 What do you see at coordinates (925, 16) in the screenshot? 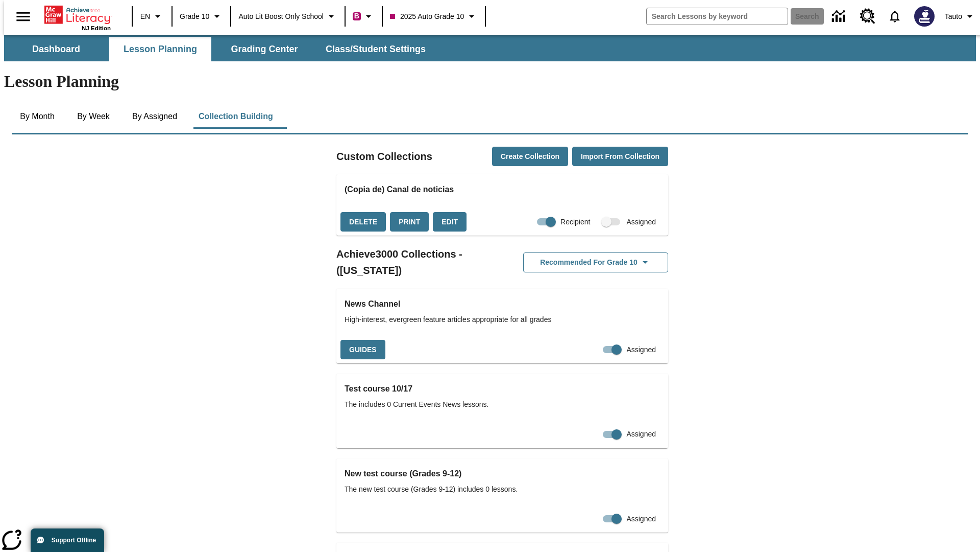
I see `img: Avatar` at bounding box center [925, 16].